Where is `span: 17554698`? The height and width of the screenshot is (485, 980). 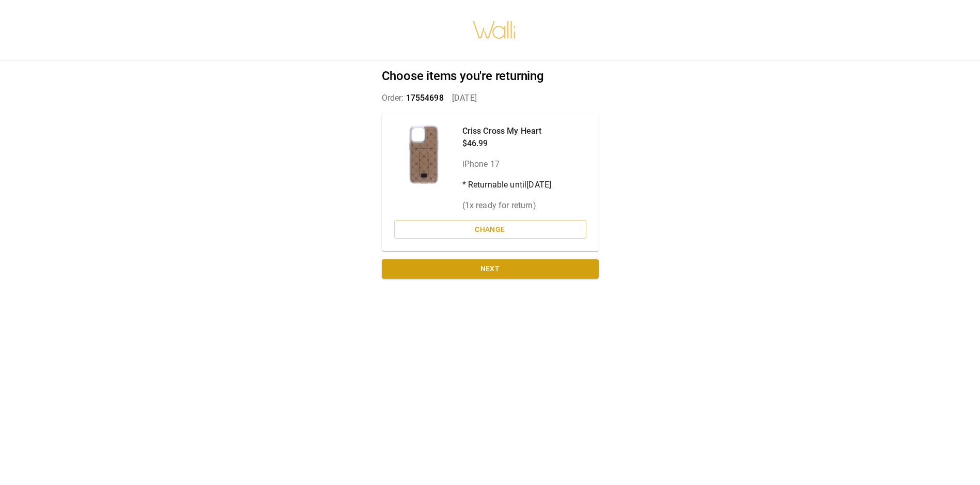 span: 17554698 is located at coordinates (425, 98).